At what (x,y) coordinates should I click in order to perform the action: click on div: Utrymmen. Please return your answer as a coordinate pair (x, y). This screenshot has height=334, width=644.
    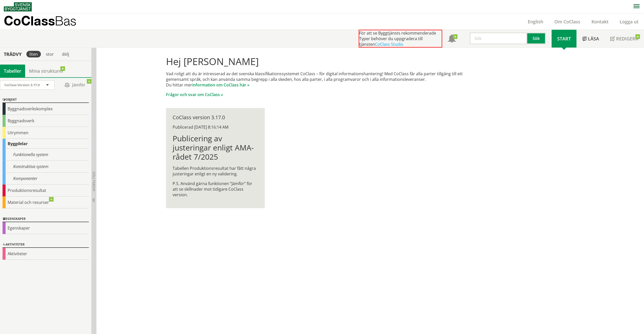
    Looking at the image, I should click on (46, 133).